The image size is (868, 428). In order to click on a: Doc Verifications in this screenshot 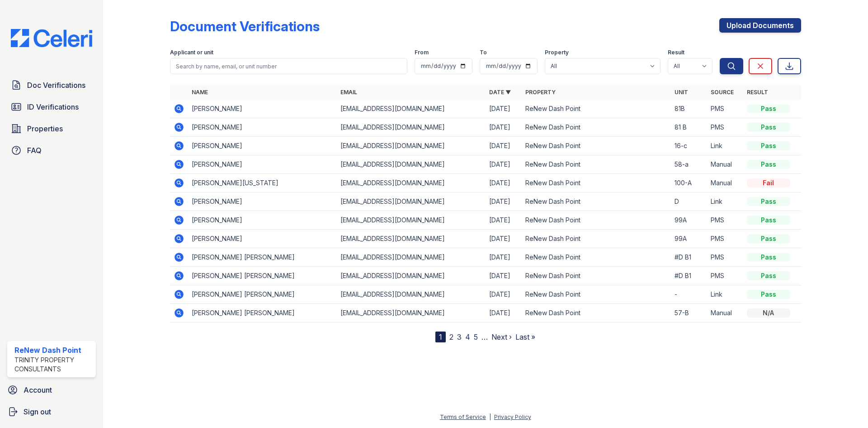, I will do `click(52, 85)`.